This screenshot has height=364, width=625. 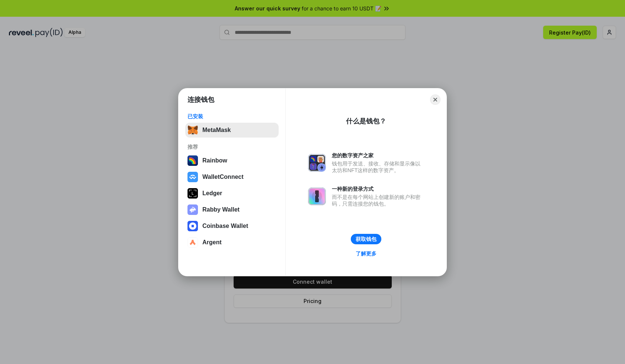 I want to click on img: svg+xml,%3Csvg%20xmlns%3D%22http%3A%2F%2Fwww.w3.org%2F2000%2Fsvg%22%20width%3D%2228%22%20height%3..., so click(x=193, y=193).